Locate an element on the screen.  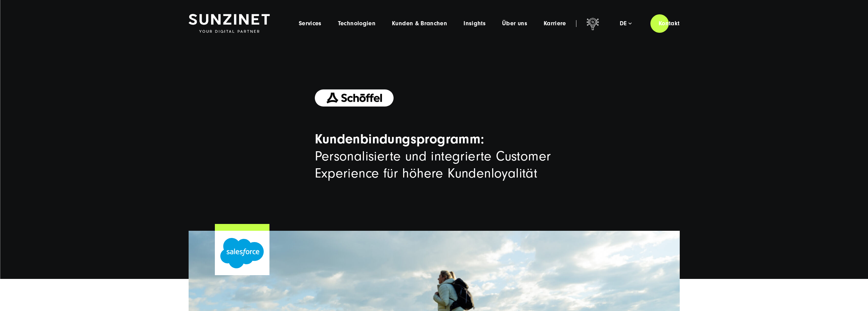
div: de is located at coordinates (625, 23).